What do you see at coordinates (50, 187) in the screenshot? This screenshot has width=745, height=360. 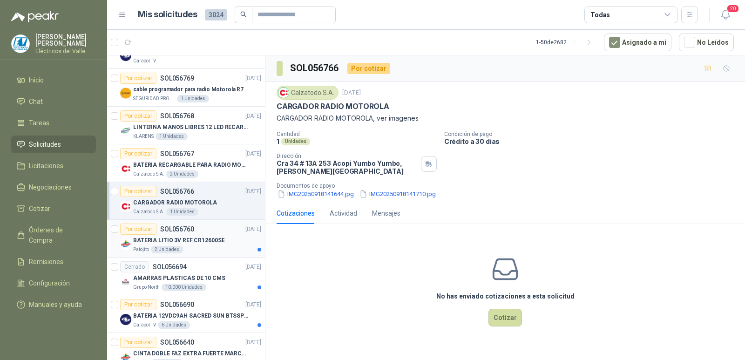 I see `span: Negociaciones` at bounding box center [50, 187].